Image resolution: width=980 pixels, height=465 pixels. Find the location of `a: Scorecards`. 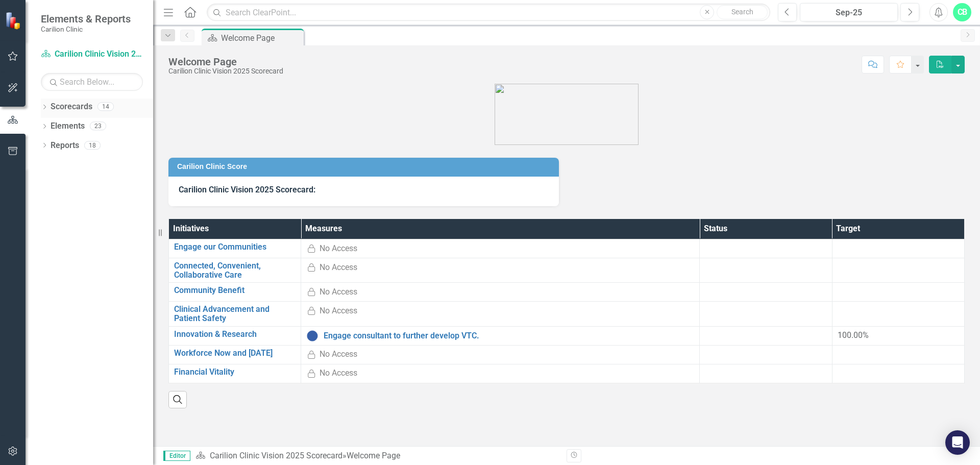

a: Scorecards is located at coordinates (71, 106).